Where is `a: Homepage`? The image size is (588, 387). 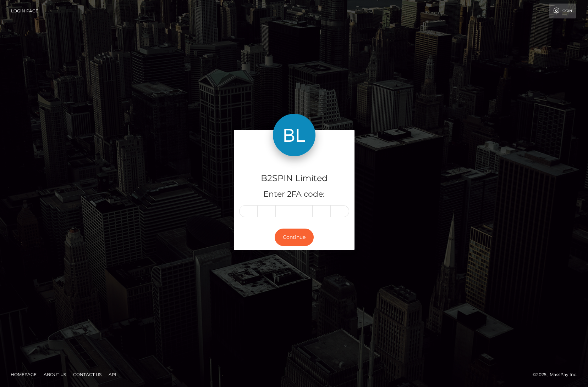
a: Homepage is located at coordinates (23, 374).